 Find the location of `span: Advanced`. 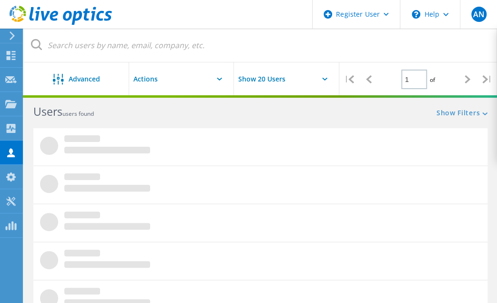

span: Advanced is located at coordinates (84, 79).